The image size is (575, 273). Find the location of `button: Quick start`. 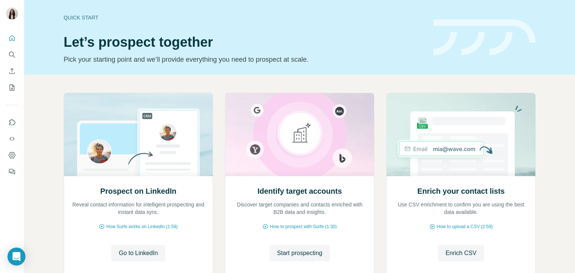

button: Quick start is located at coordinates (12, 38).